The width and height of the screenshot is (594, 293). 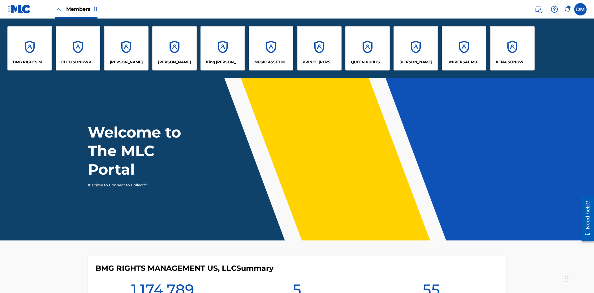 What do you see at coordinates (367, 48) in the screenshot?
I see `a: AccountsQUEEN PUBLISHA` at bounding box center [367, 48].